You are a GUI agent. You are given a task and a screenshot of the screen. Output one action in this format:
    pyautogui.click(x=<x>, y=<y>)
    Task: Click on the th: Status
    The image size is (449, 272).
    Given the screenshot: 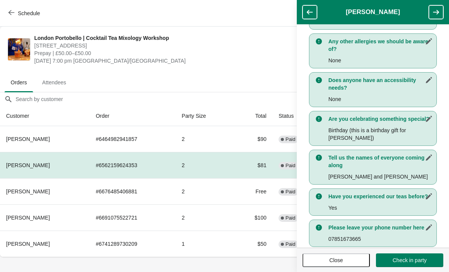 What is the action you would take?
    pyautogui.click(x=298, y=116)
    